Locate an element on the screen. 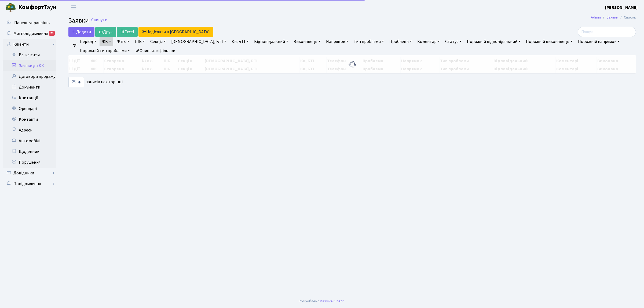 Image resolution: width=644 pixels, height=308 pixels. a: Admin is located at coordinates (595, 17).